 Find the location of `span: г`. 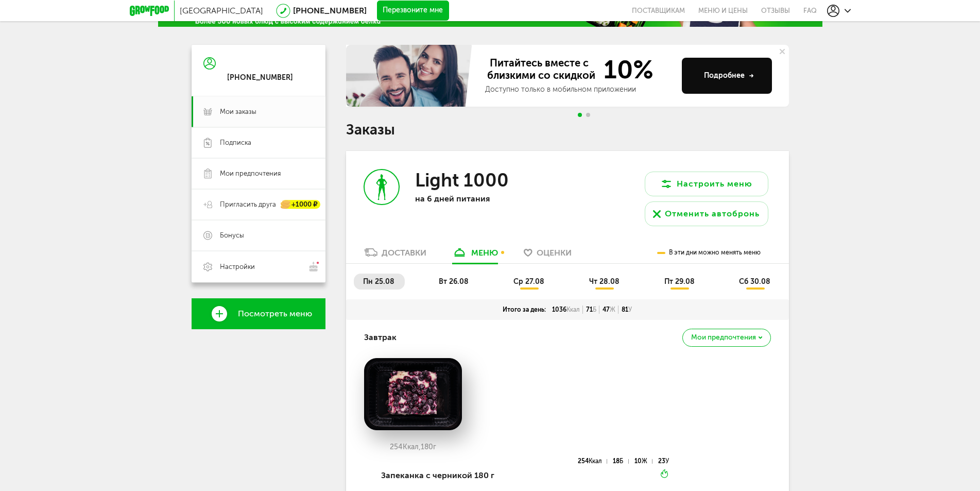

span: г is located at coordinates (435, 446).